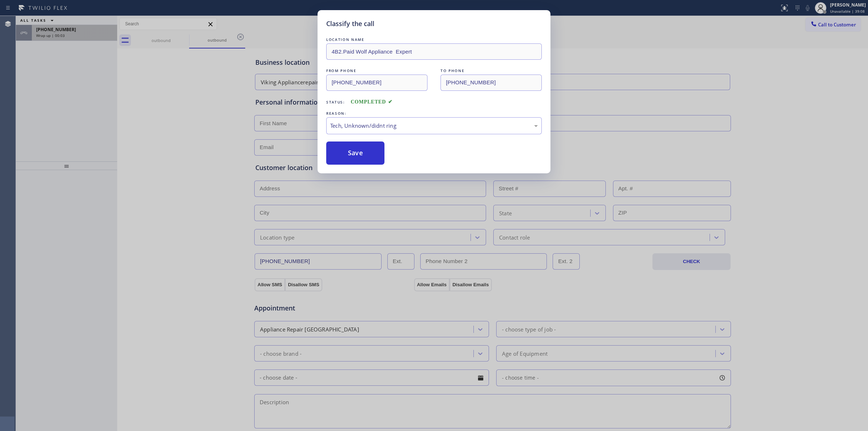  What do you see at coordinates (491, 83) in the screenshot?
I see `input: To phone` at bounding box center [491, 83].